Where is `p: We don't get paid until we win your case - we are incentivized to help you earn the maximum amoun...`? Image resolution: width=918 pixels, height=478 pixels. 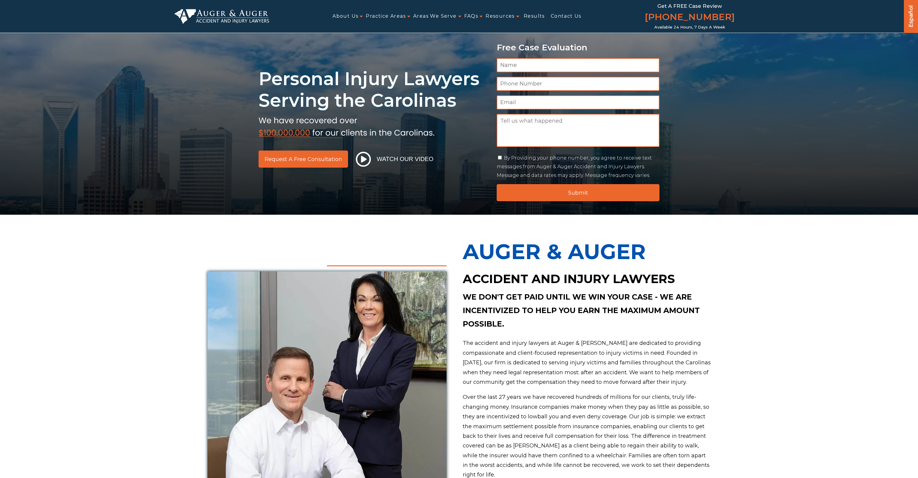 p: We don't get paid until we win your case - we are incentivized to help you earn the maximum amoun... is located at coordinates (586, 311).